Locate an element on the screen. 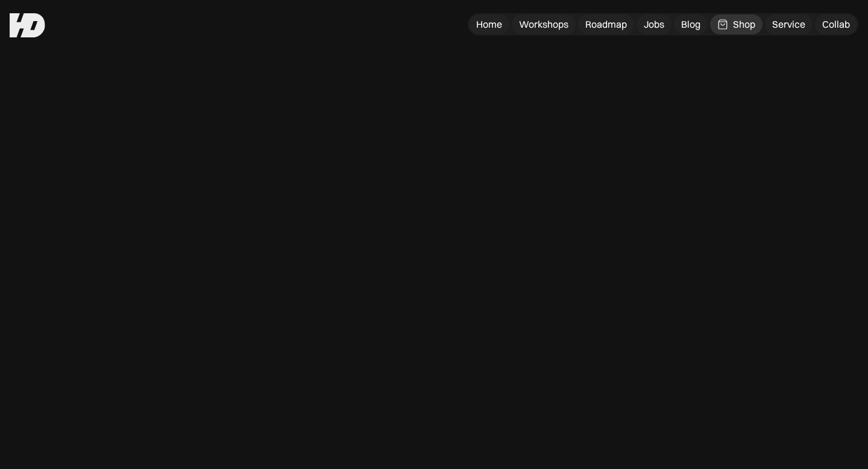 Image resolution: width=868 pixels, height=469 pixels. a: Jobs is located at coordinates (654, 24).